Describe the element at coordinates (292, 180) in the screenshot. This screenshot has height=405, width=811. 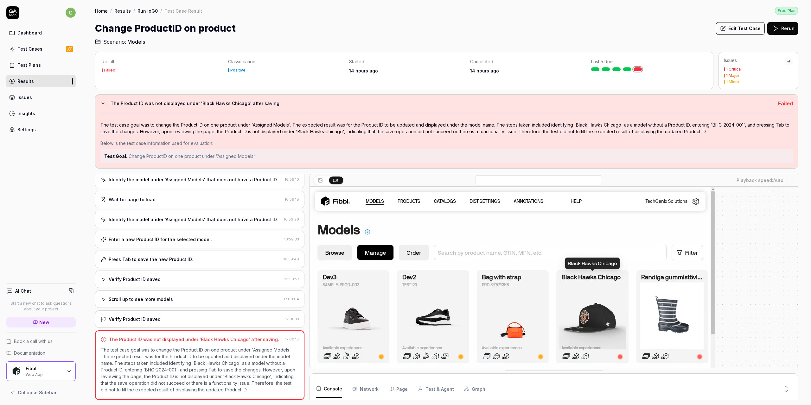
I see `time: 16:59:10` at that location.